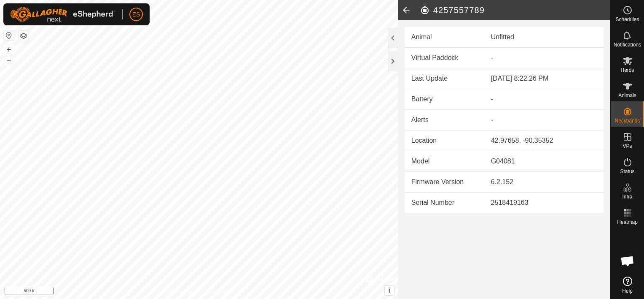  I want to click on td: Serial Number, so click(444, 203).